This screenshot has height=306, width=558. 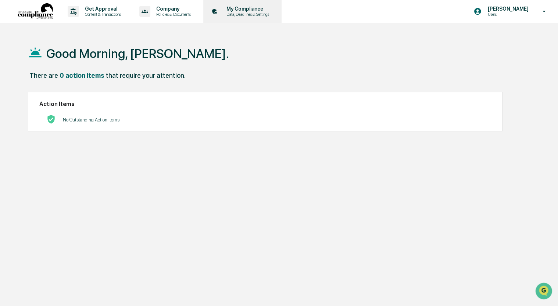 What do you see at coordinates (102, 14) in the screenshot?
I see `p: Content & Transactions` at bounding box center [102, 14].